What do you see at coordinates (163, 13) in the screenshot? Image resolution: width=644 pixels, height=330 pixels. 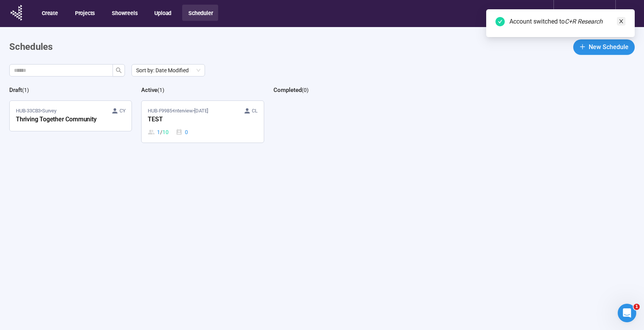 I see `button: Upload` at bounding box center [163, 13].